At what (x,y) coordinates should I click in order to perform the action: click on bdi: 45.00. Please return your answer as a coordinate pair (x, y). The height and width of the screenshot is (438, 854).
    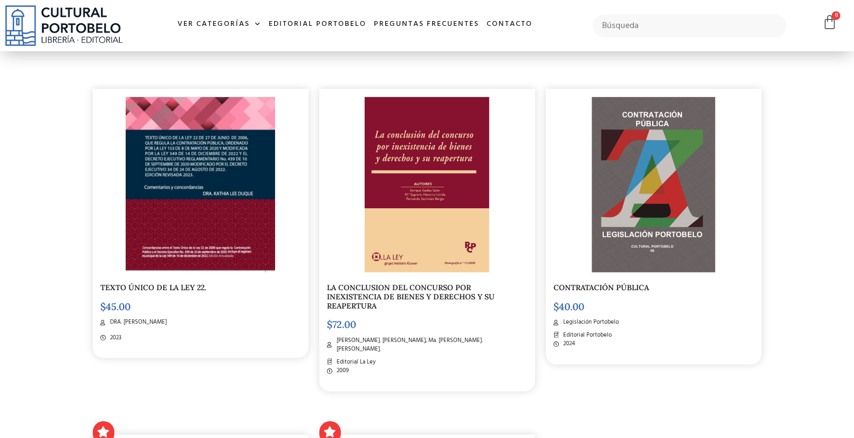
    Looking at the image, I should click on (116, 306).